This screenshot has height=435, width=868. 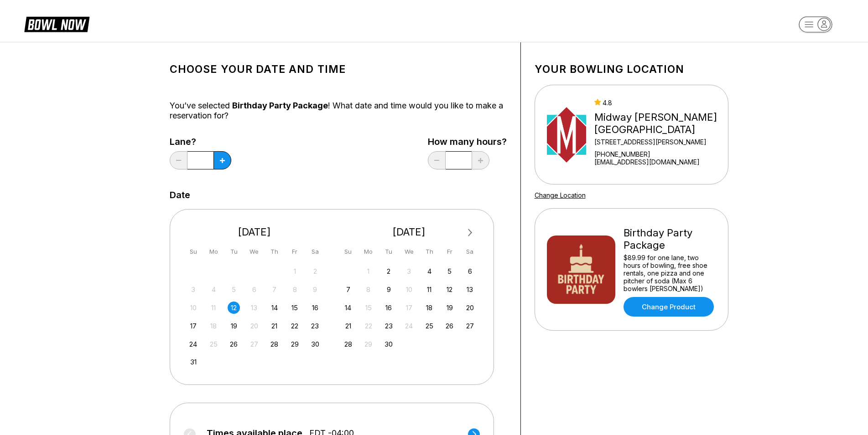 What do you see at coordinates (280, 105) in the screenshot?
I see `span: Birthday Party Package` at bounding box center [280, 105].